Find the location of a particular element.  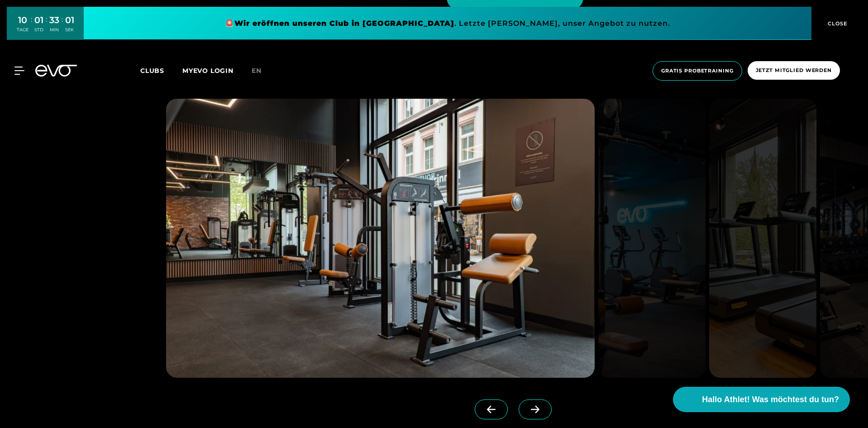

a: Clubs is located at coordinates (161, 70).